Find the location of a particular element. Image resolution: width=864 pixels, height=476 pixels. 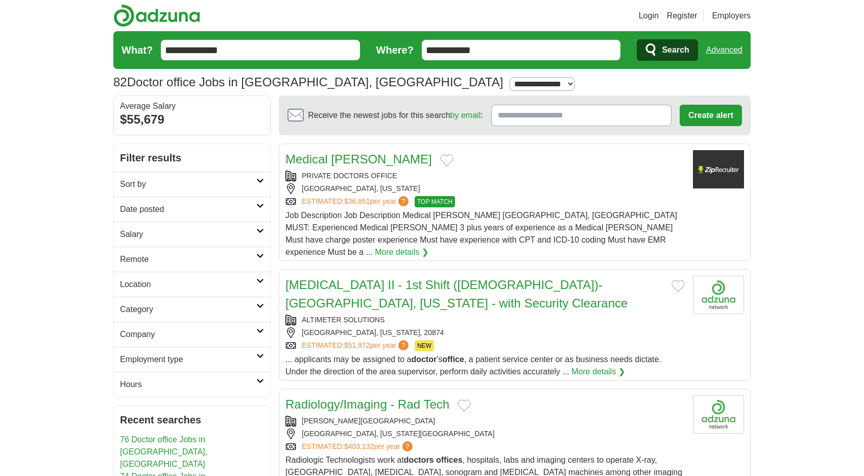

div: Average Salary is located at coordinates (192, 106).